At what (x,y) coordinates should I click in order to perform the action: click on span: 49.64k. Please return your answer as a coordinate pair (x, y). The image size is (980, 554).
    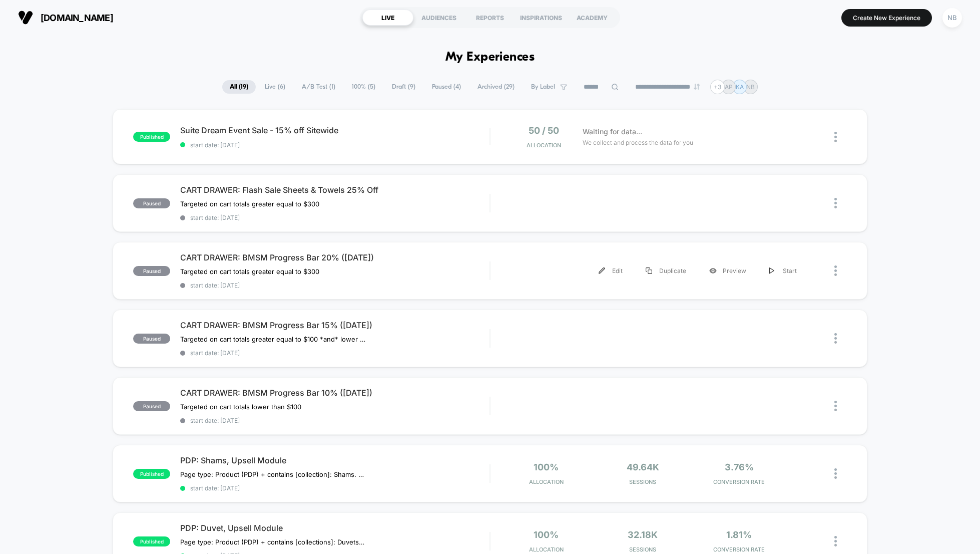
    Looking at the image, I should click on (643, 466).